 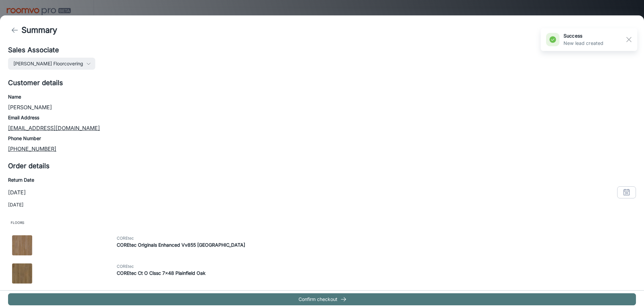 I want to click on h4: Summary, so click(x=39, y=30).